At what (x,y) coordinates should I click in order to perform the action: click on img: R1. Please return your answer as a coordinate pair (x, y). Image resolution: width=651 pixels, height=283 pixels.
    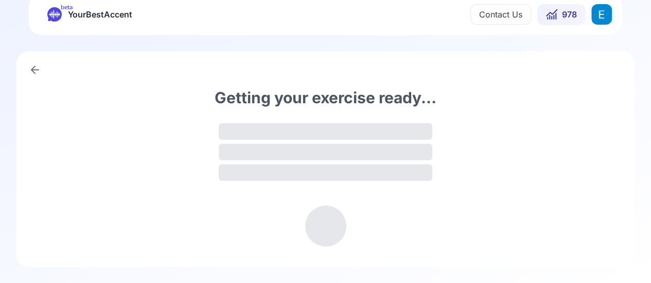
    Looking at the image, I should click on (601, 14).